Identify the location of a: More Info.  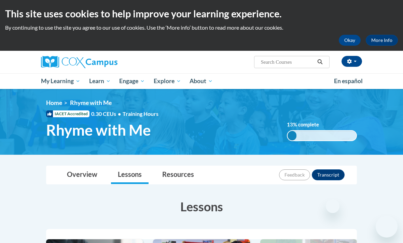
(382, 40).